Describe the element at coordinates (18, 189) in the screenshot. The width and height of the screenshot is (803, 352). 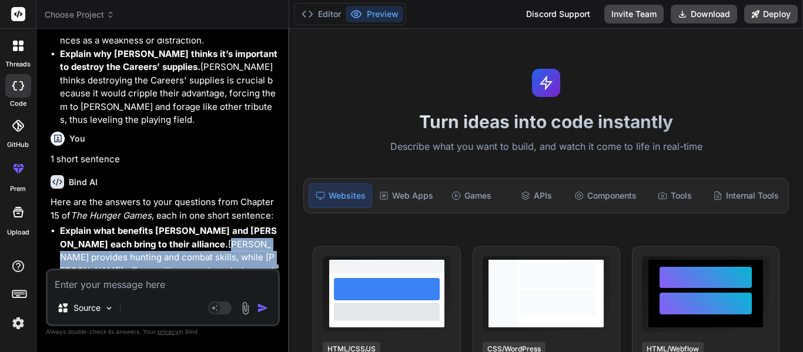
I see `label: prem` at that location.